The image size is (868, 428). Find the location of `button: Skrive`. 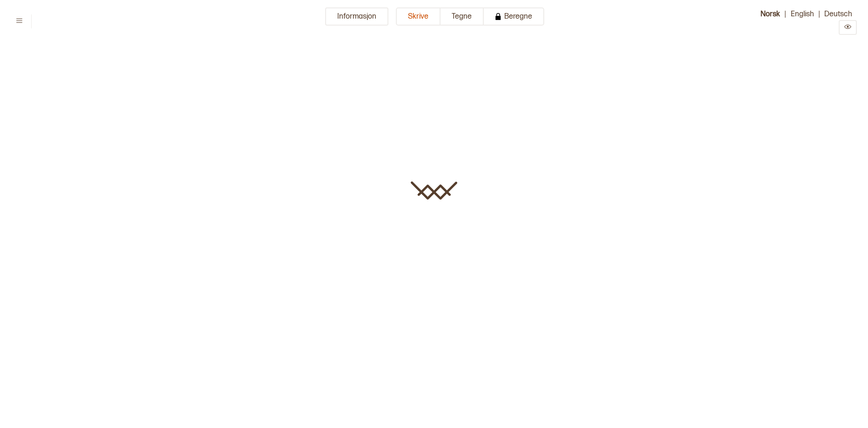

button: Skrive is located at coordinates (418, 16).